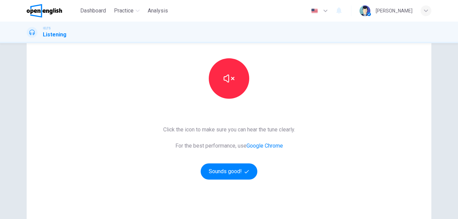 Image resolution: width=458 pixels, height=219 pixels. Describe the element at coordinates (93, 11) in the screenshot. I see `a: Dashboard` at that location.